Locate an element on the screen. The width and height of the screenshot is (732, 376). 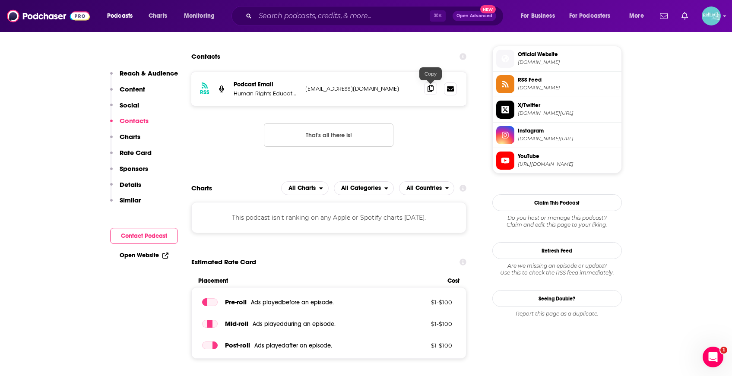
span: Instagram is located at coordinates (568, 131).